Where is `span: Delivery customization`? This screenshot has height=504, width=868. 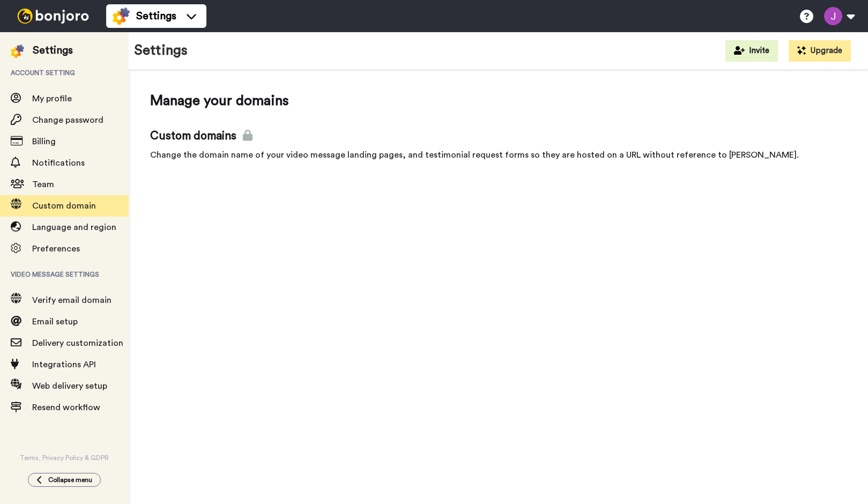
span: Delivery customization is located at coordinates (78, 343).